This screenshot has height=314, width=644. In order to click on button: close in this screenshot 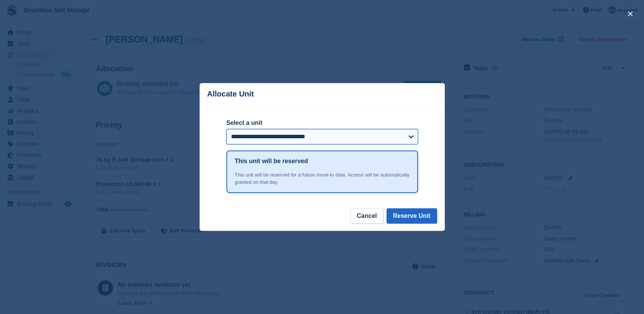, I will do `click(630, 14)`.